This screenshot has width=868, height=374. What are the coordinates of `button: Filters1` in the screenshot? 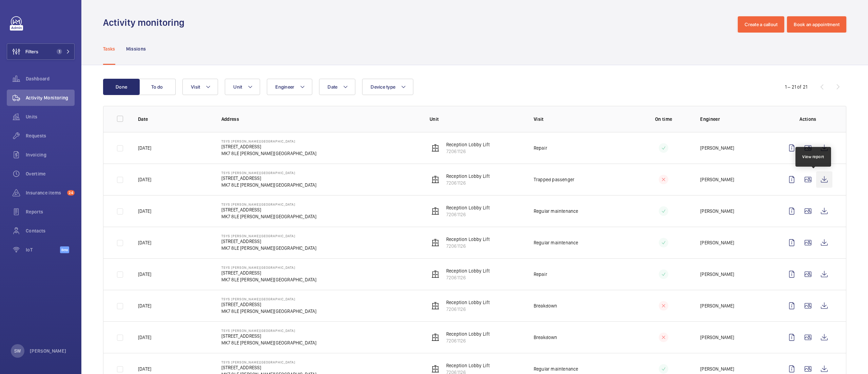 It's located at (41, 52).